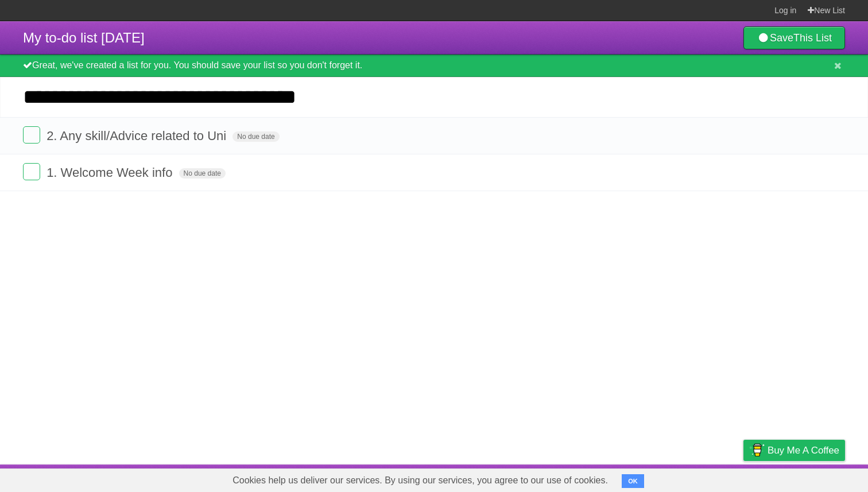  Describe the element at coordinates (812, 38) in the screenshot. I see `b: This List` at that location.